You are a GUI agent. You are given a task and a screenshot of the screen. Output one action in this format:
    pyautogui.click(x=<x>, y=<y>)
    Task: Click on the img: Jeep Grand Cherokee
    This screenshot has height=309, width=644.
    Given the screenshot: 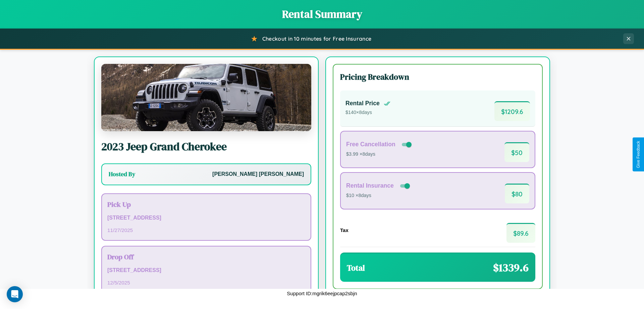 What is the action you would take?
    pyautogui.click(x=207, y=97)
    